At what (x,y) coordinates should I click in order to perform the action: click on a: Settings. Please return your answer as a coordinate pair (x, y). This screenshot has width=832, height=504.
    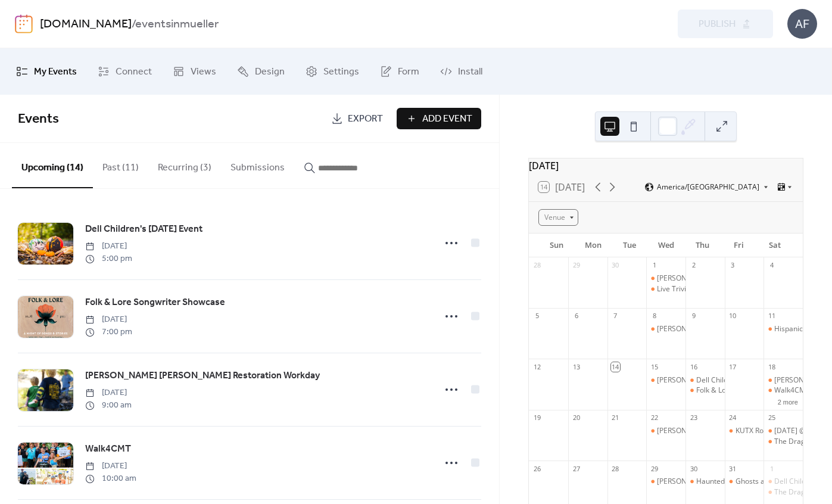
    Looking at the image, I should click on (332, 72).